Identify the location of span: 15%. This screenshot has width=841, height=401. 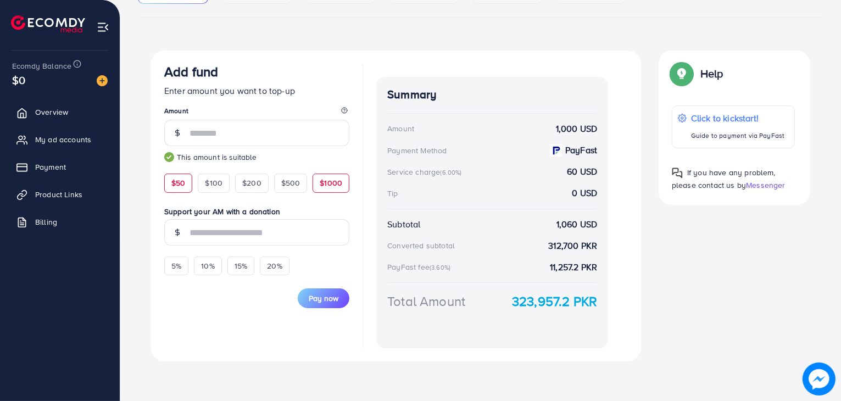
(241, 266).